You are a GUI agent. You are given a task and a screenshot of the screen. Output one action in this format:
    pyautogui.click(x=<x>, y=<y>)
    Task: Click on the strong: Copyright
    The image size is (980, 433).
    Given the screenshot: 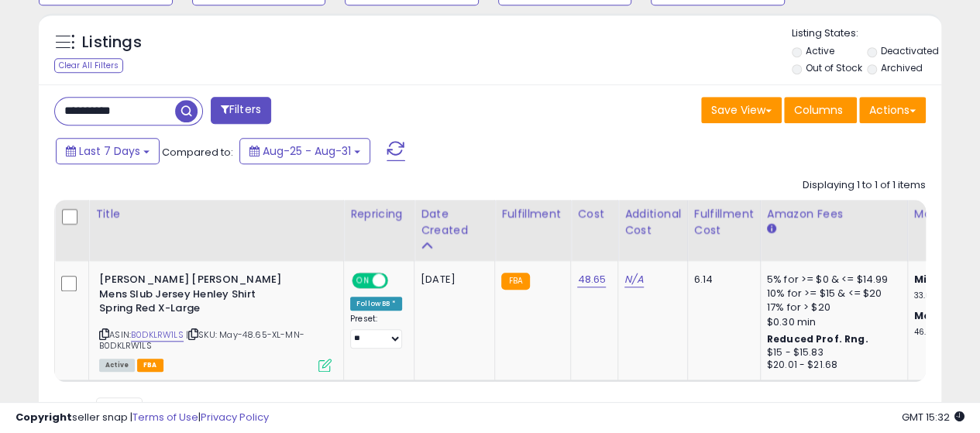 What is the action you would take?
    pyautogui.click(x=43, y=417)
    